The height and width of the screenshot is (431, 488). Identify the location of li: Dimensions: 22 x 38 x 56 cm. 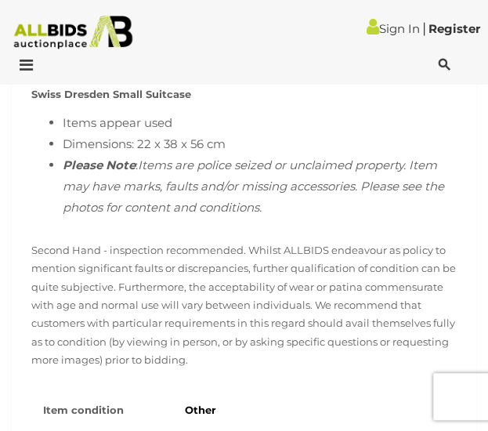
(259, 143).